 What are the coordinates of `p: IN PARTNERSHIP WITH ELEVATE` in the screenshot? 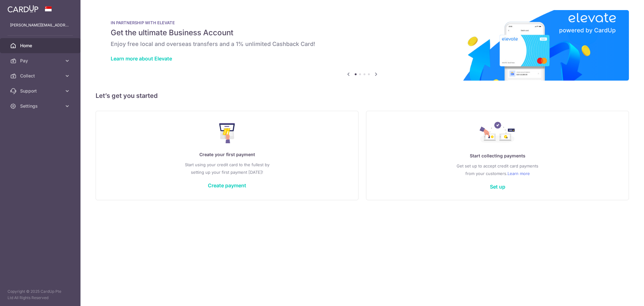 It's located at (362, 23).